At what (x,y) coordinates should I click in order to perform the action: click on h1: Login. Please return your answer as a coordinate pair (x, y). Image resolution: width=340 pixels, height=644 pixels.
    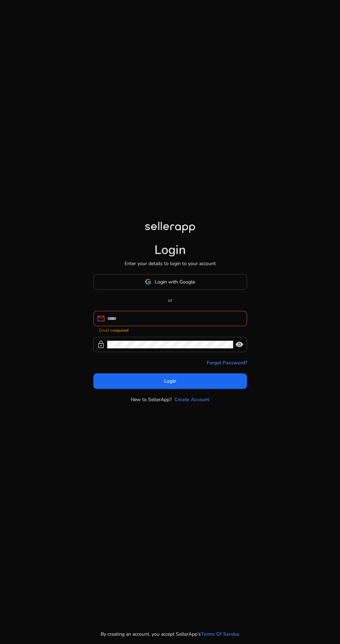
    Looking at the image, I should click on (170, 250).